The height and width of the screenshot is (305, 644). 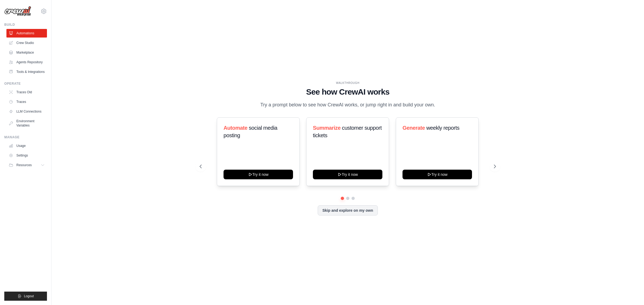 I want to click on a: Marketplace, so click(x=27, y=53).